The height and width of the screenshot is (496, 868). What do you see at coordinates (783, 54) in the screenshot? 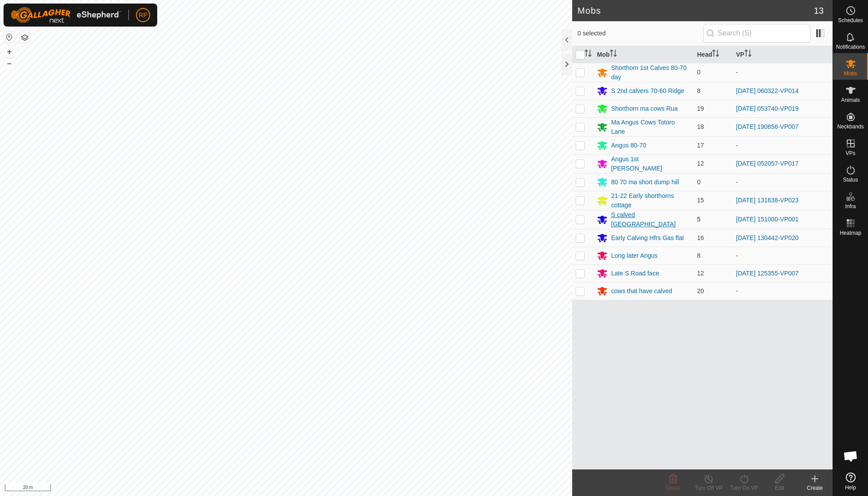
I see `th: VP` at bounding box center [783, 54].